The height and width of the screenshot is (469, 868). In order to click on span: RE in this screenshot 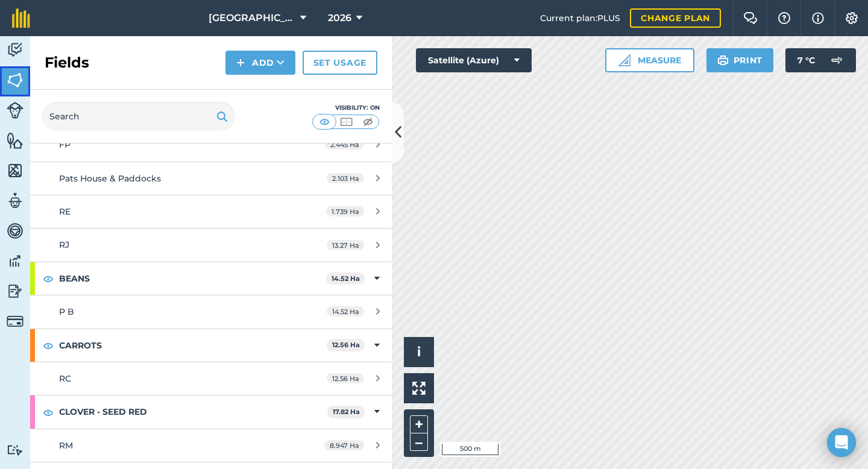, I will do `click(65, 211)`.